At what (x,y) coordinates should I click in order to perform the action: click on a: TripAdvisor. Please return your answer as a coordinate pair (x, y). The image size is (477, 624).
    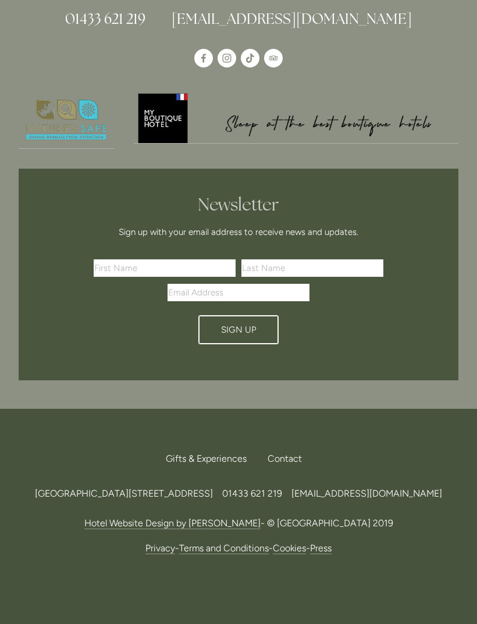
    Looking at the image, I should click on (273, 58).